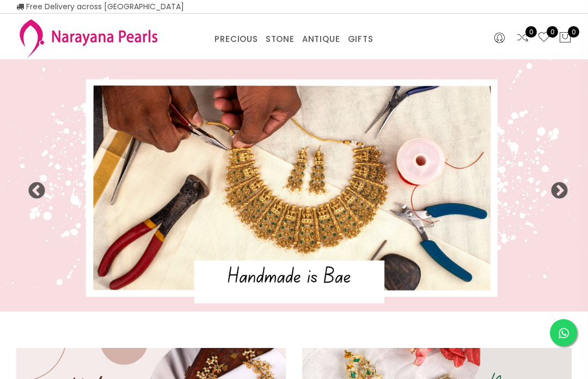 The image size is (588, 379). What do you see at coordinates (321, 39) in the screenshot?
I see `a: ANTIQUE` at bounding box center [321, 39].